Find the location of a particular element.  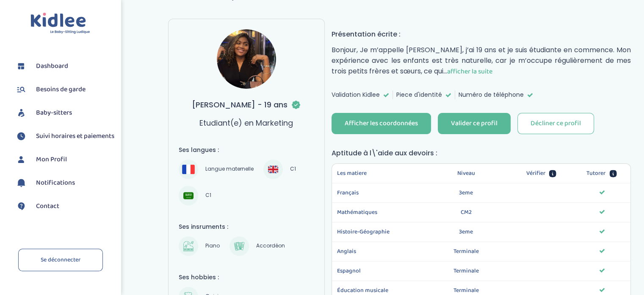

a: Dashboard is located at coordinates (64, 66).